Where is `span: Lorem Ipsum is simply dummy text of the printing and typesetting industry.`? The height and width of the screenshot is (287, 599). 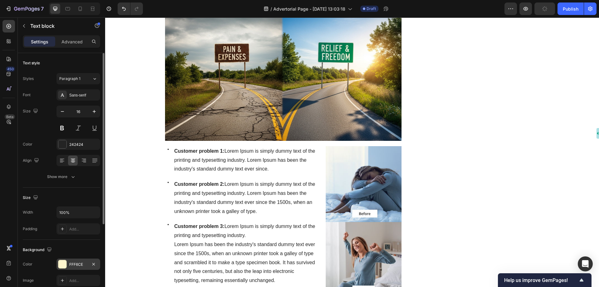 span: Lorem Ipsum is simply dummy text of the printing and typesetting industry. is located at coordinates (140, 213).